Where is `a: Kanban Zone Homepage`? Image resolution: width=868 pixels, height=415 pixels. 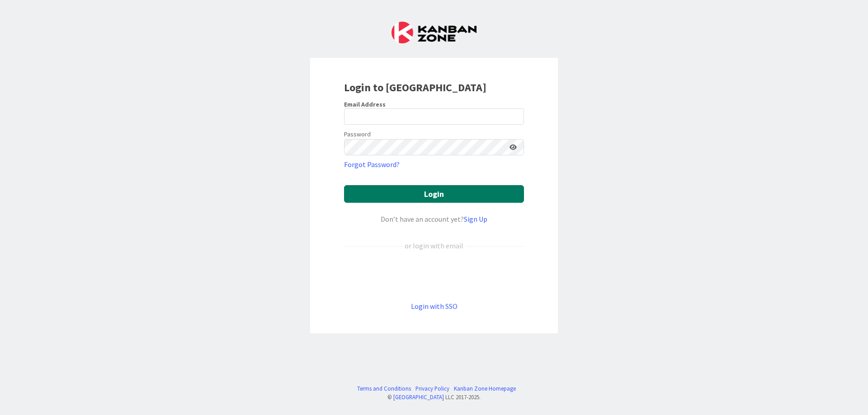
a: Kanban Zone Homepage is located at coordinates (484, 388).